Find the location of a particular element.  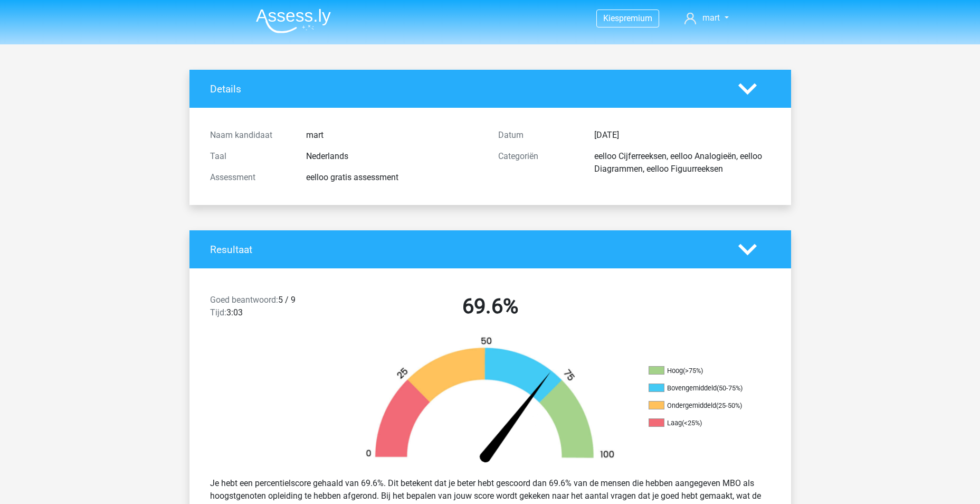

div: Naam kandidaat is located at coordinates (250, 135).